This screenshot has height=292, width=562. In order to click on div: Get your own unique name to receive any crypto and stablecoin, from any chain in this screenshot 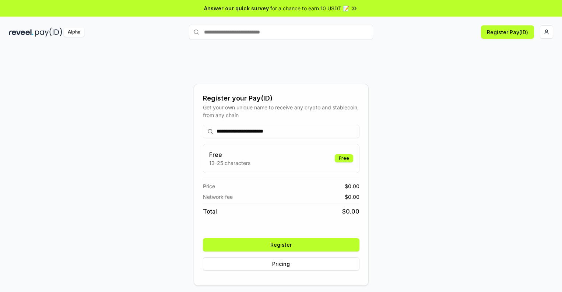, I will do `click(281, 111)`.